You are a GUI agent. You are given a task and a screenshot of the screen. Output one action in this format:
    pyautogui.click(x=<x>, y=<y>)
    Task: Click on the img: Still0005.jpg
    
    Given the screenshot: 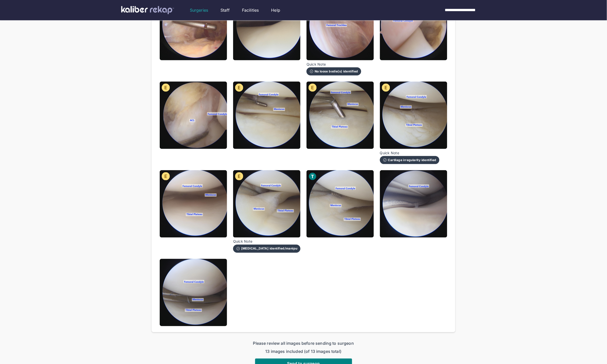 What is the action you would take?
    pyautogui.click(x=193, y=115)
    